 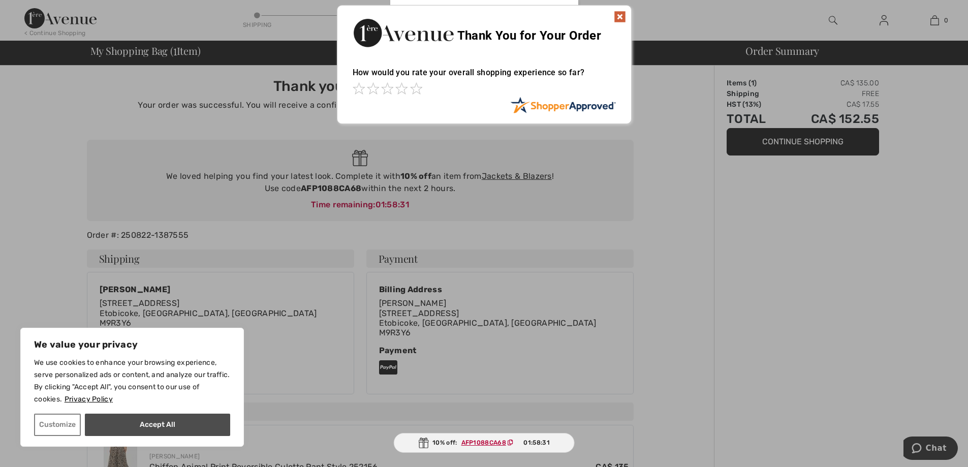 I want to click on img: x, so click(x=620, y=17).